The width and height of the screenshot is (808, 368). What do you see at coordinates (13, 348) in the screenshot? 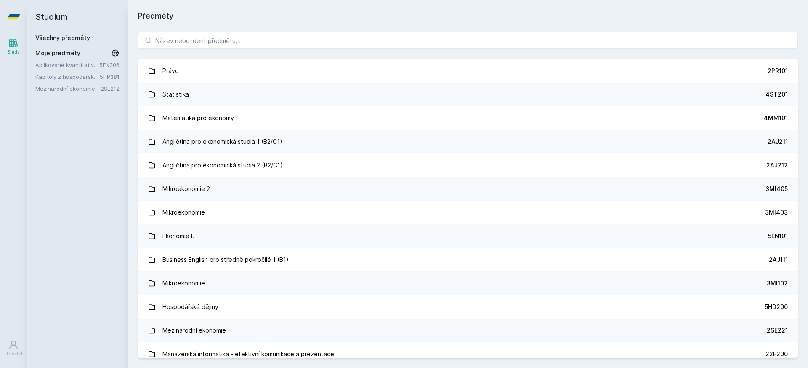
I see `a: Uživatel` at bounding box center [13, 348].